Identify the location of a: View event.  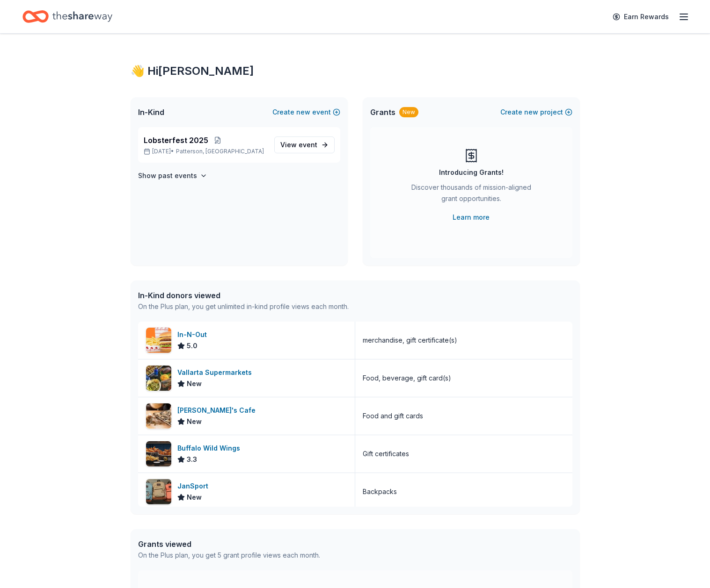
(304, 145).